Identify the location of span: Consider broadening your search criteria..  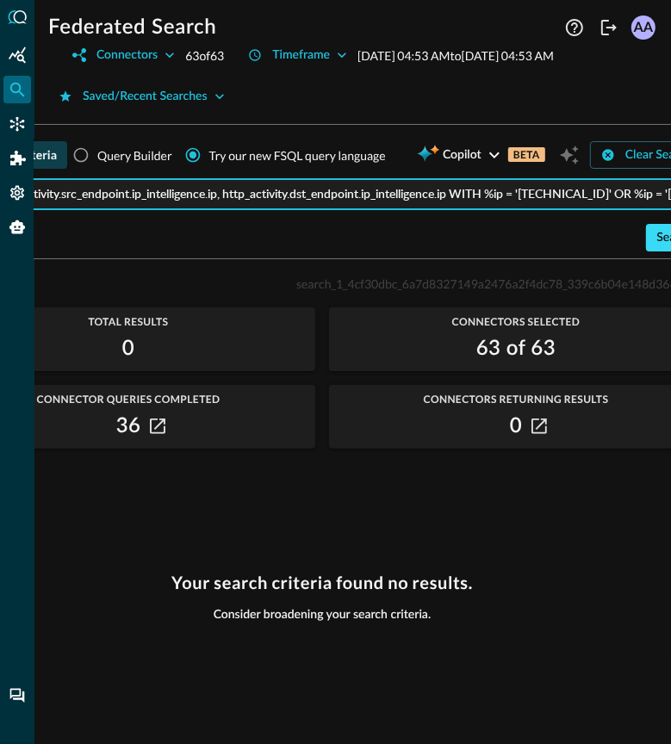
(322, 615).